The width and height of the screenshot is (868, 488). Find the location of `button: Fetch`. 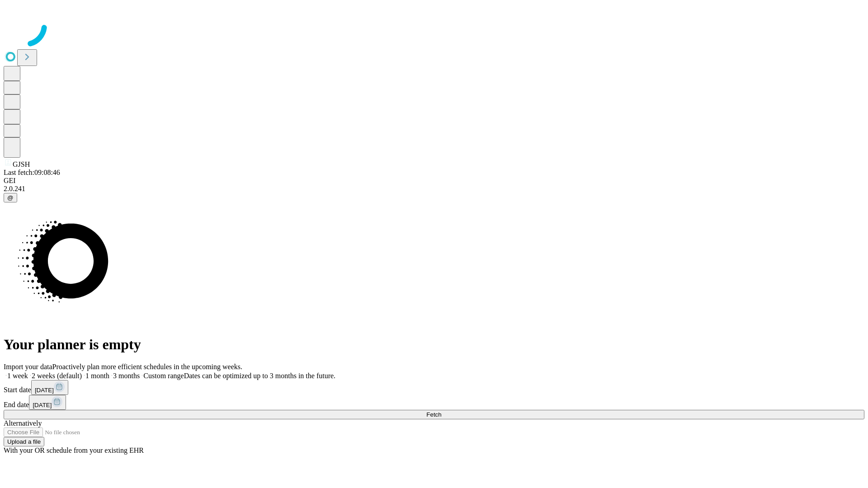

button: Fetch is located at coordinates (434, 414).